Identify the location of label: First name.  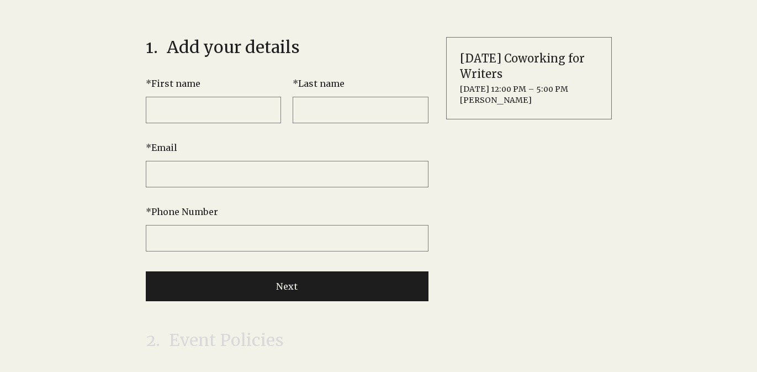
(214, 83).